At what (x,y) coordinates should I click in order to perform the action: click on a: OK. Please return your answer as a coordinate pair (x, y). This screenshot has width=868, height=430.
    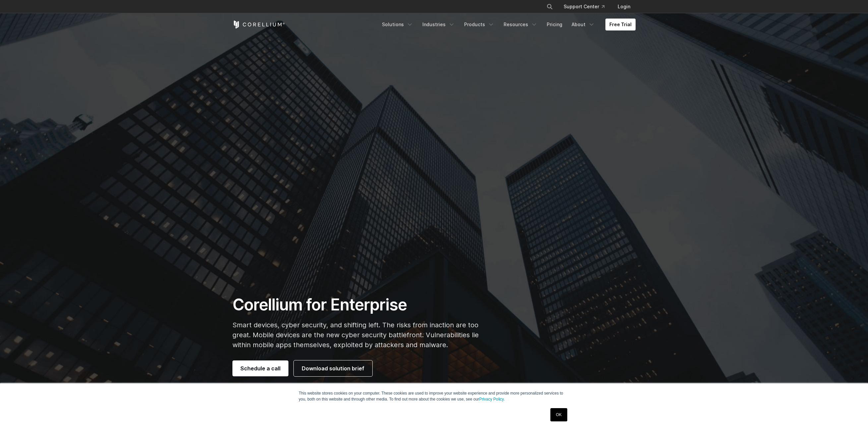
    Looking at the image, I should click on (559, 415).